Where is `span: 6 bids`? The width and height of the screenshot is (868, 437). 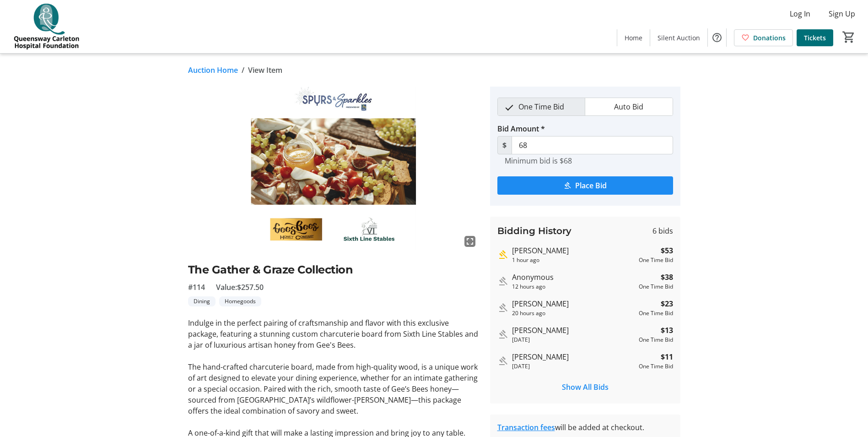 span: 6 bids is located at coordinates (662, 231).